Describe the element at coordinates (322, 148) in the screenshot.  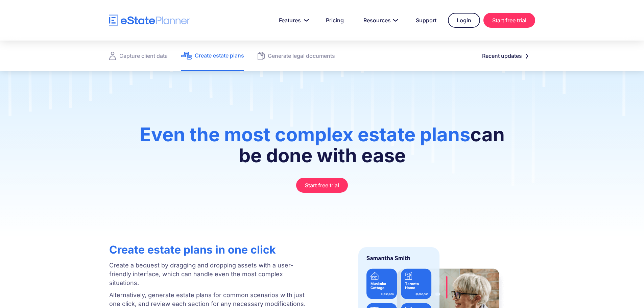
I see `h1: can be done with ease` at that location.